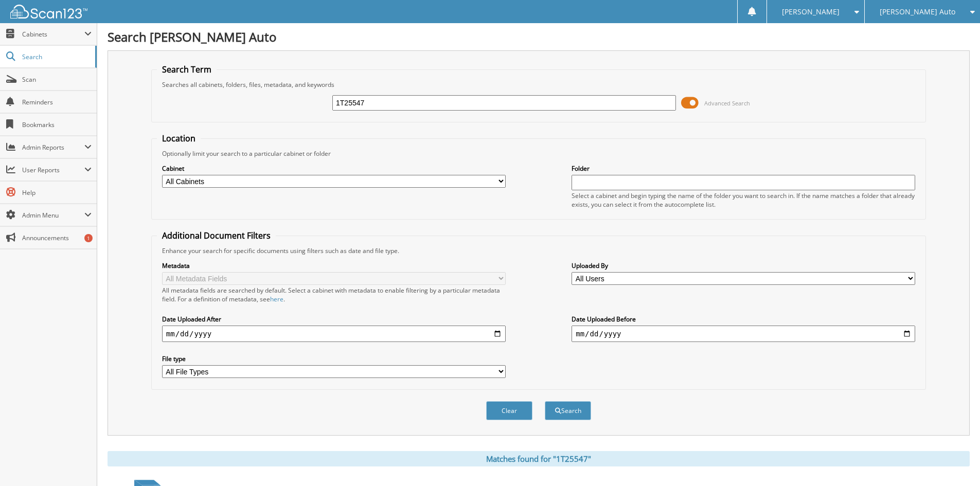 Image resolution: width=980 pixels, height=486 pixels. What do you see at coordinates (744, 319) in the screenshot?
I see `label: Date Uploaded Before` at bounding box center [744, 319].